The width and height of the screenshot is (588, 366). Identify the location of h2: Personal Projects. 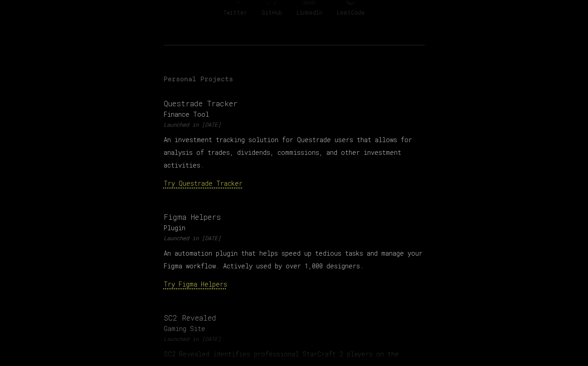
(294, 79).